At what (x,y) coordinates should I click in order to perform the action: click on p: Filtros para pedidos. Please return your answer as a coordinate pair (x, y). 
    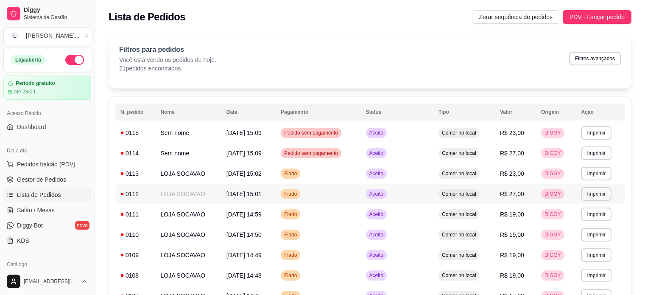
    Looking at the image, I should click on (167, 50).